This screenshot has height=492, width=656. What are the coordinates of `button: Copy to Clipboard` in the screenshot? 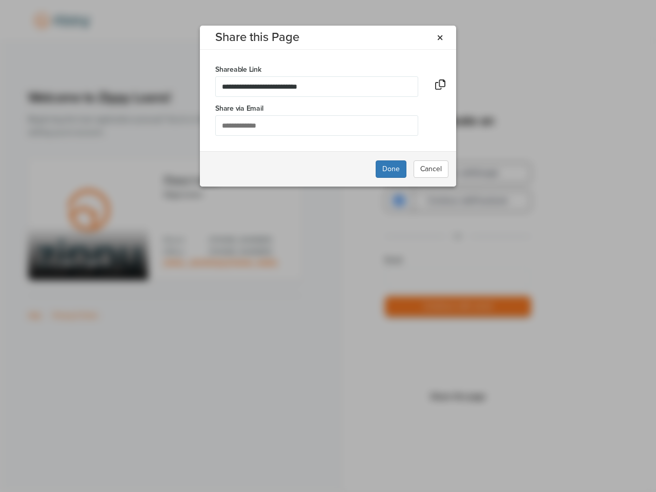 It's located at (440, 85).